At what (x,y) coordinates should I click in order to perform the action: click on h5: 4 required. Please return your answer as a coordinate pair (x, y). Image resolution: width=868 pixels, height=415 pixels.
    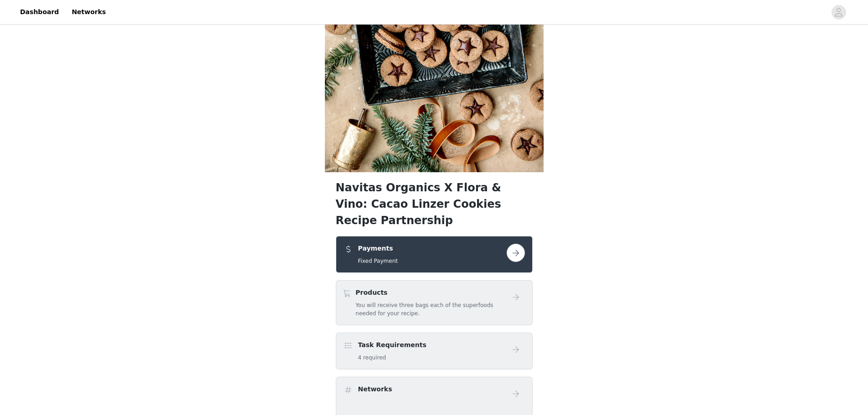
    Looking at the image, I should click on (393, 358).